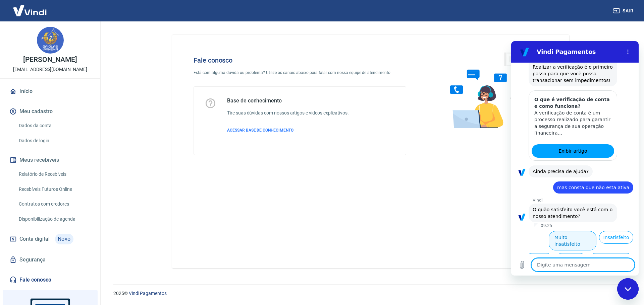  I want to click on button: Insatisfeito, so click(105, 196).